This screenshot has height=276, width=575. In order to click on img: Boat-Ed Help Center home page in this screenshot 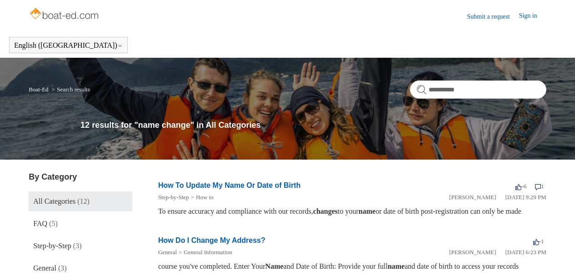, I will do `click(65, 15)`.